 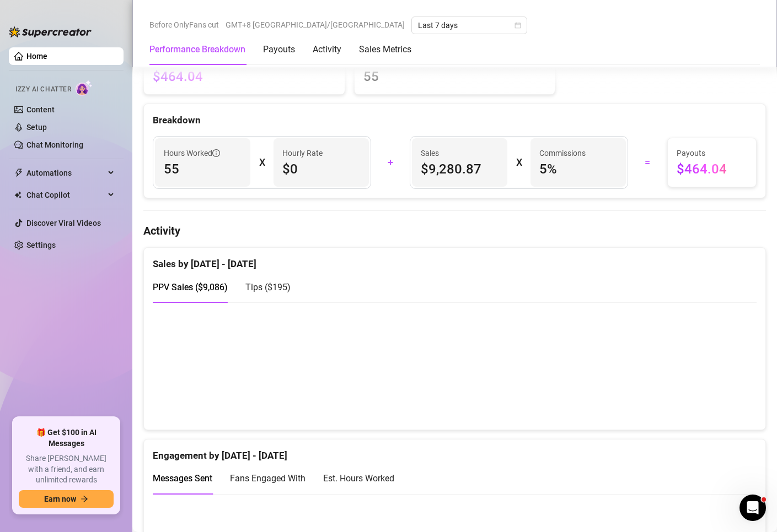 What do you see at coordinates (84, 87) in the screenshot?
I see `img: AI Chatter` at bounding box center [84, 87].